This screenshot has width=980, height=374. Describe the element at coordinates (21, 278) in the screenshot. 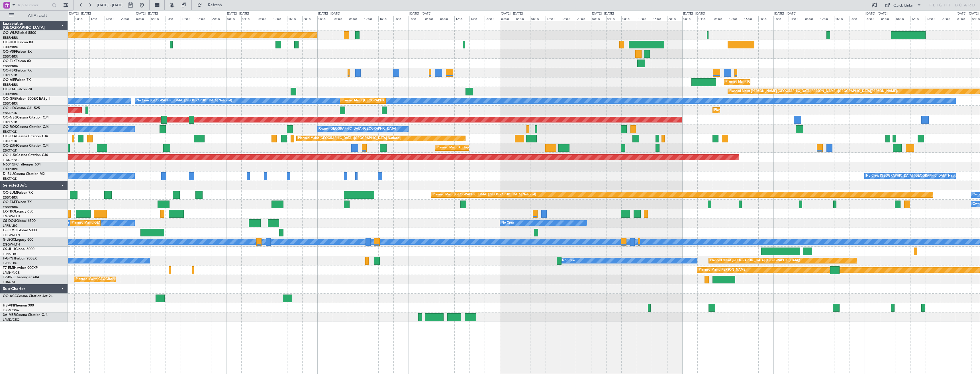

I see `a: T7-BREChallenger 604` at that location.